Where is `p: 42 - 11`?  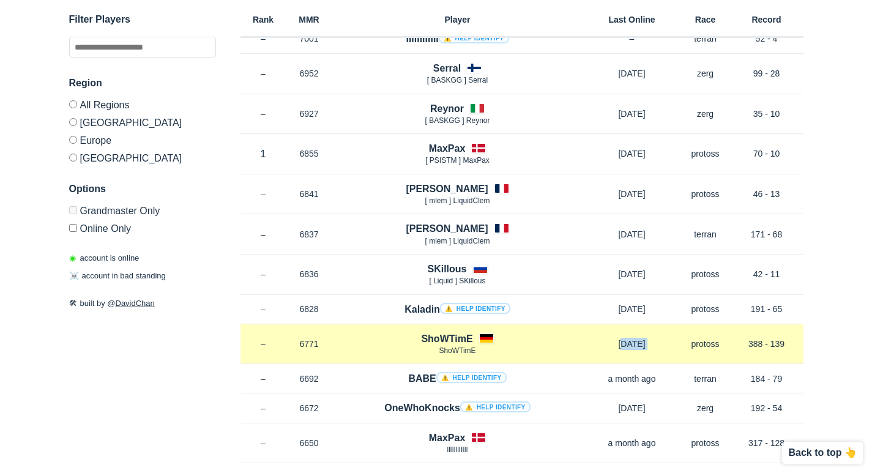
p: 42 - 11 is located at coordinates (767, 274).